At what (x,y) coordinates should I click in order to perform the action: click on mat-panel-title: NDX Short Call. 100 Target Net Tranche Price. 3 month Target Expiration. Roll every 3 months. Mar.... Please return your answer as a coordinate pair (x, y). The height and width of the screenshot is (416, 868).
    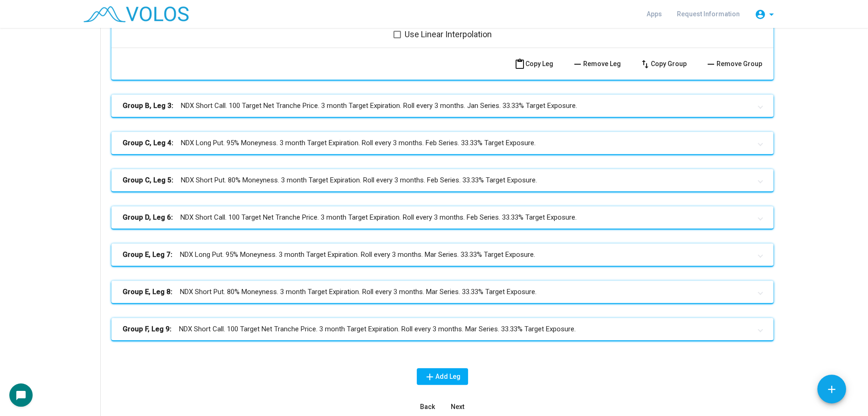
    Looking at the image, I should click on (437, 329).